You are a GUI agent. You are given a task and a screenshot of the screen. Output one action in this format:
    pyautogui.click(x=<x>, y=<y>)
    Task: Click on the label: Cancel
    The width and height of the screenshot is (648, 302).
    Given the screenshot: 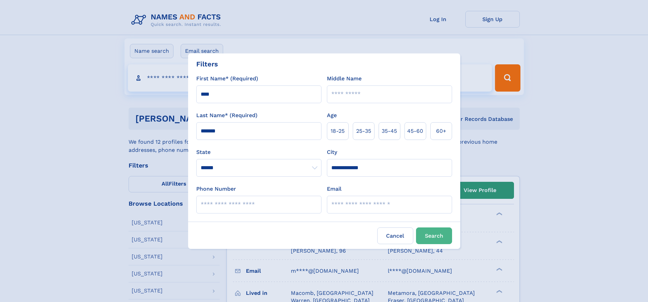 What is the action you would take?
    pyautogui.click(x=395, y=235)
    